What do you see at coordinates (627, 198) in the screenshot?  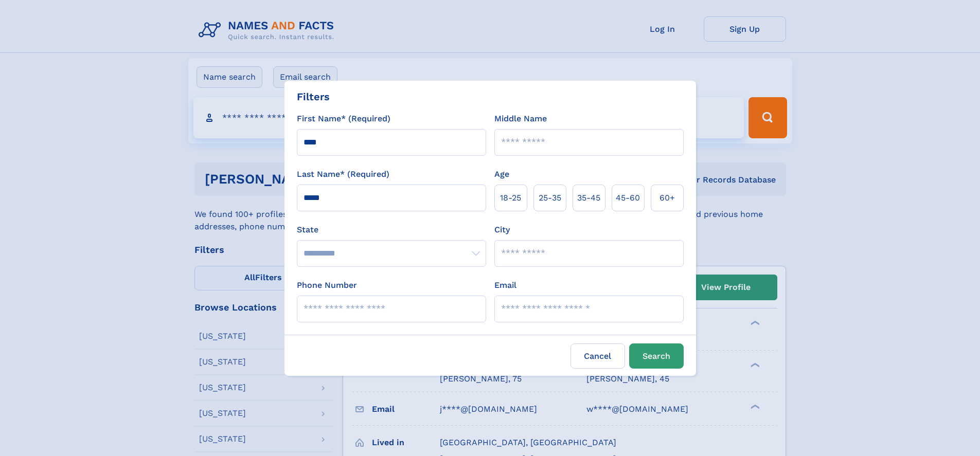 I see `span: 45‑60` at bounding box center [627, 198].